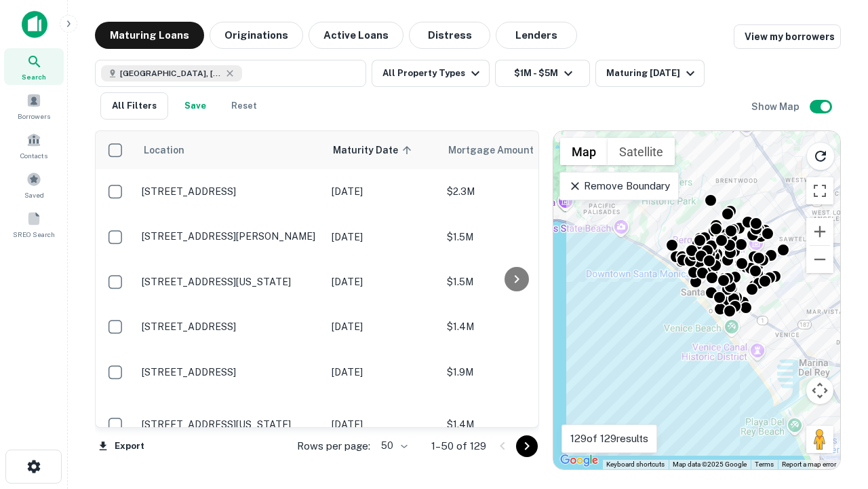 Image resolution: width=868 pixels, height=489 pixels. What do you see at coordinates (431, 73) in the screenshot?
I see `button: All Property Types` at bounding box center [431, 73].